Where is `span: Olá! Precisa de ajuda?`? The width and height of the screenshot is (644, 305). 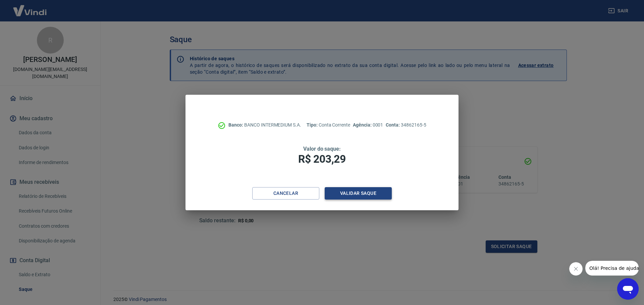
span: Olá! Precisa de ajuda? is located at coordinates (30, 8).